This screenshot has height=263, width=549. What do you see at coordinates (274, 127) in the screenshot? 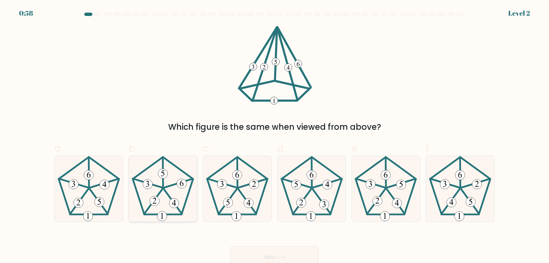
I see `div: Which figure is the same when viewed from above?` at bounding box center [274, 127].